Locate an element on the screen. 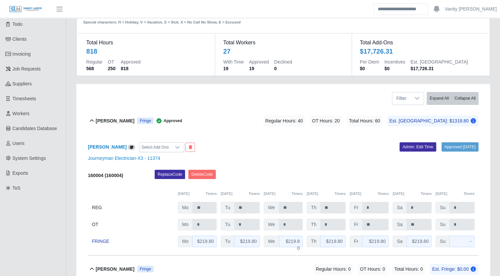 The height and width of the screenshot is (276, 500). button: End Worker & Remove from the Timesheet is located at coordinates (190, 147).